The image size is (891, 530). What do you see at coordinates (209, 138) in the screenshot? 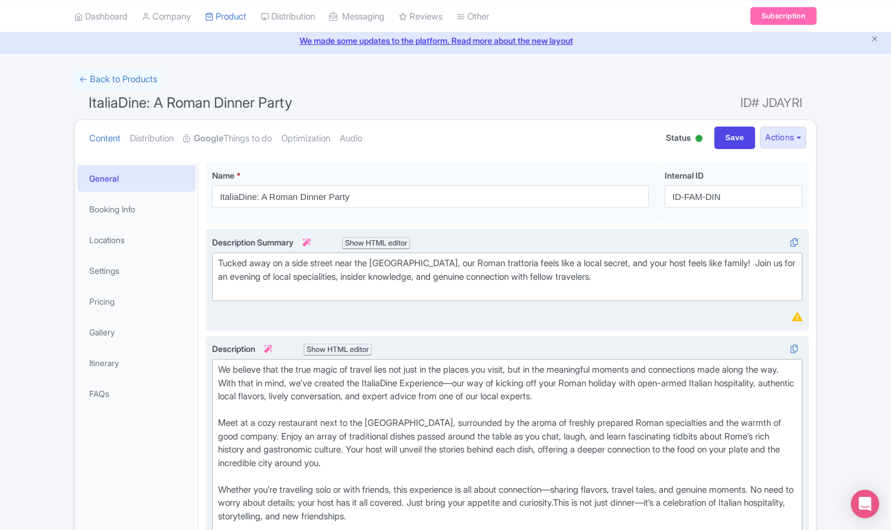
I see `strong: Google` at bounding box center [209, 138].